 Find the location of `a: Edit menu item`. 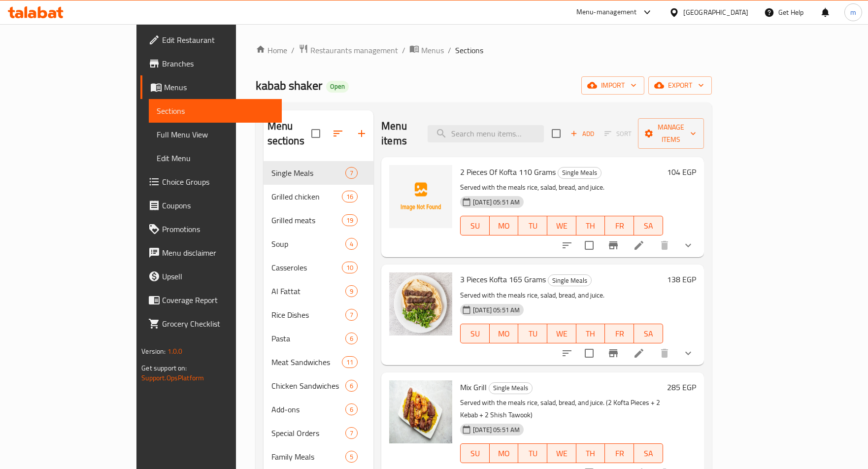

a: Edit menu item is located at coordinates (639, 353).